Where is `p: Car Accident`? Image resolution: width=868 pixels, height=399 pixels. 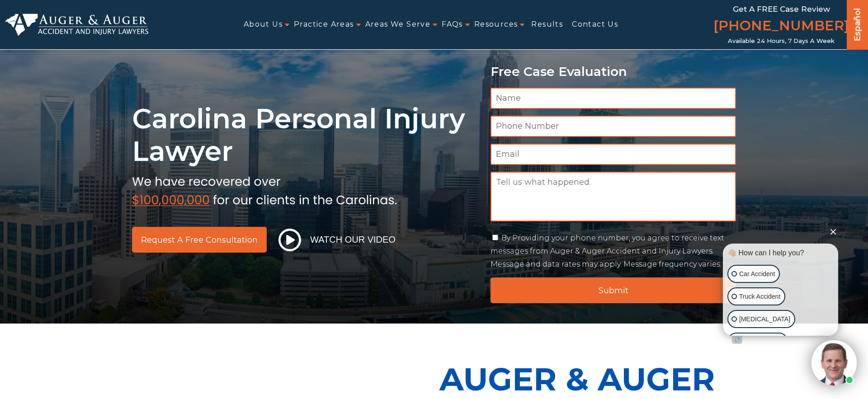 p: Car Accident is located at coordinates (757, 274).